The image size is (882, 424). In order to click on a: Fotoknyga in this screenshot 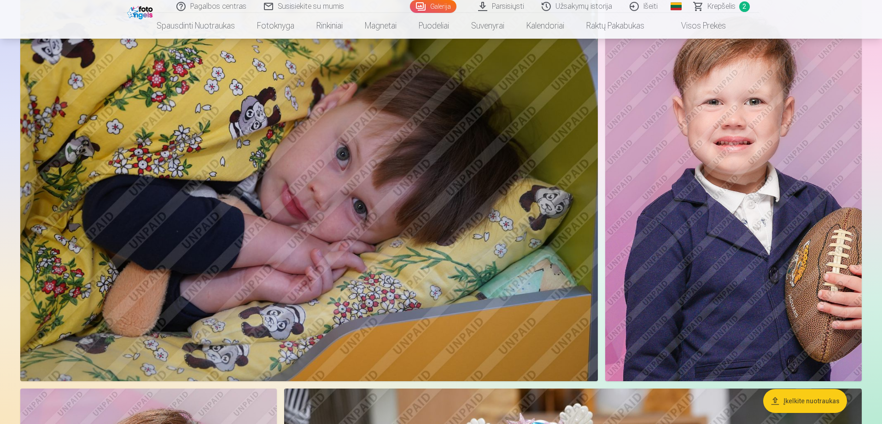, I will do `click(275, 26)`.